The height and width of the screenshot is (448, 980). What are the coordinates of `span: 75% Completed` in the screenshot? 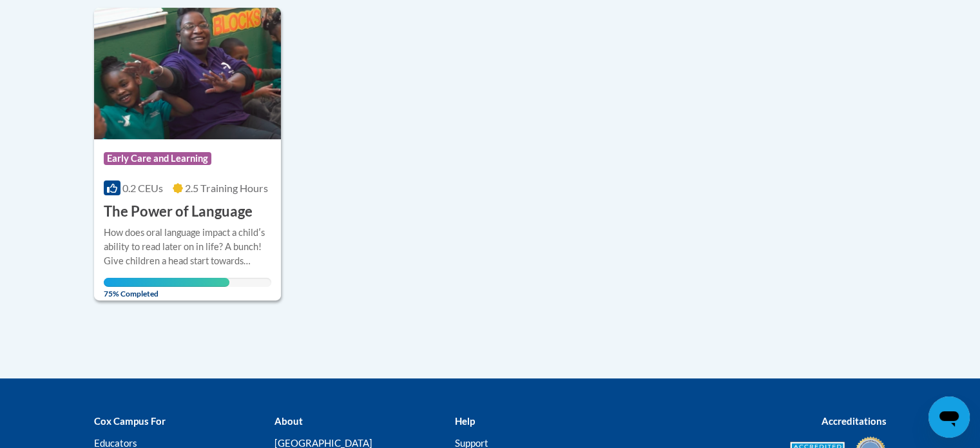 It's located at (167, 288).